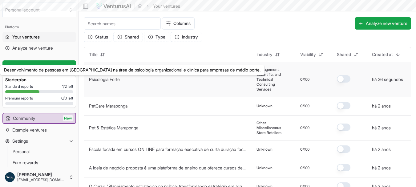 The height and width of the screenshot is (187, 416). I want to click on span: Community, so click(24, 118).